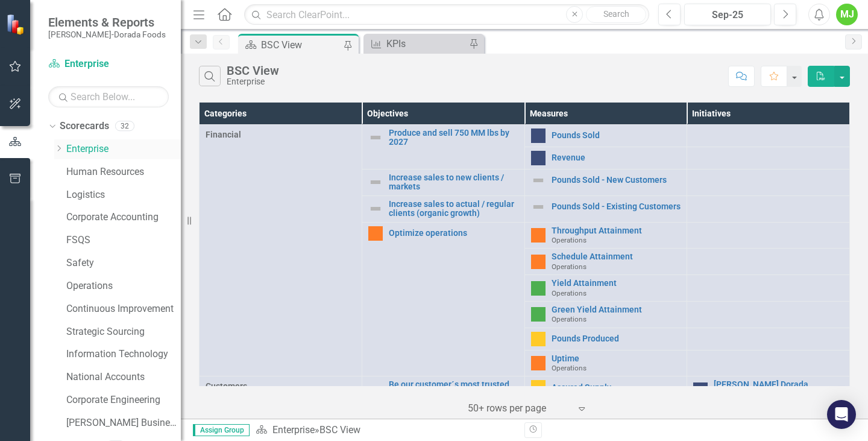 This screenshot has width=868, height=441. I want to click on div: Open Intercom Messenger, so click(842, 414).